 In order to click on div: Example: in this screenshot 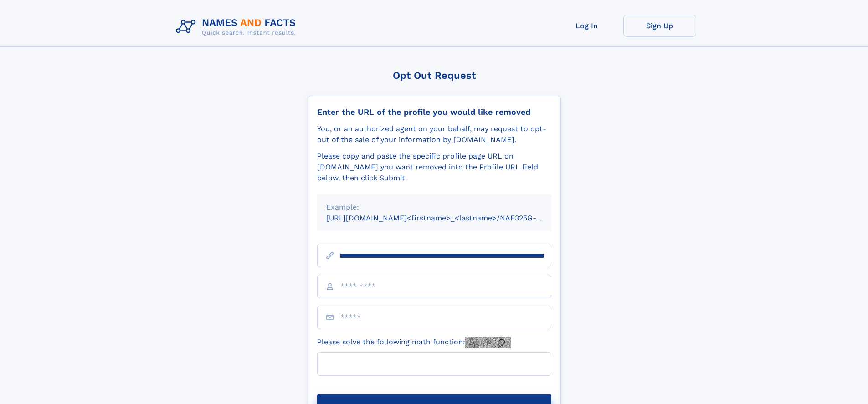, I will do `click(434, 207)`.